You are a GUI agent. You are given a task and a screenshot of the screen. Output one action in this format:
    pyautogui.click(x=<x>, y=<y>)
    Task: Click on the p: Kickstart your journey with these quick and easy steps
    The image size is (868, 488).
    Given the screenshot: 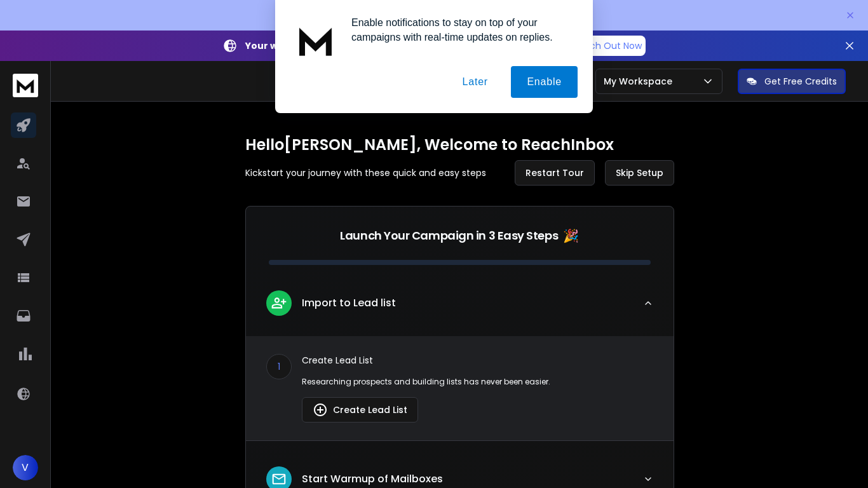 What is the action you would take?
    pyautogui.click(x=365, y=173)
    